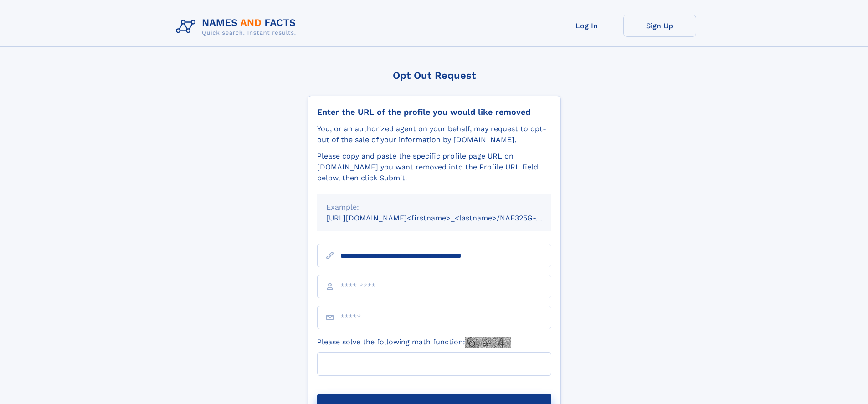  Describe the element at coordinates (414, 342) in the screenshot. I see `label: Please solve the following math function:` at that location.